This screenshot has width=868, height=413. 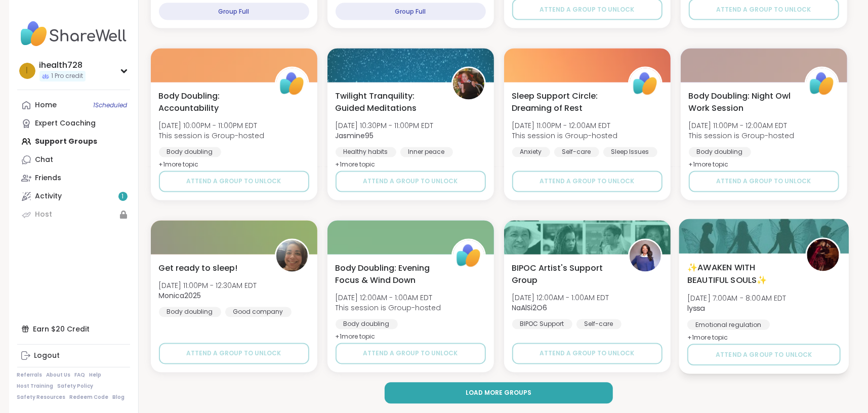 What do you see at coordinates (73, 197) in the screenshot?
I see `a: Activity1` at bounding box center [73, 197].